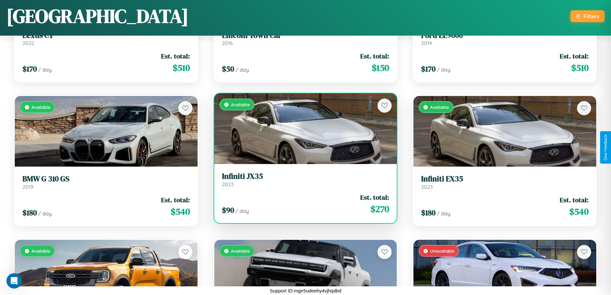  Describe the element at coordinates (228, 210) in the screenshot. I see `span: $ 90` at that location.